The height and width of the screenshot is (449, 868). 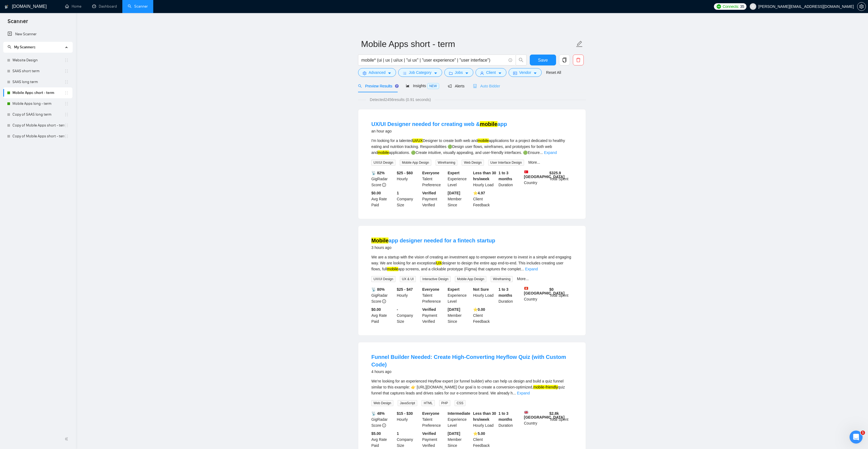 I want to click on span: HTML, so click(x=428, y=403).